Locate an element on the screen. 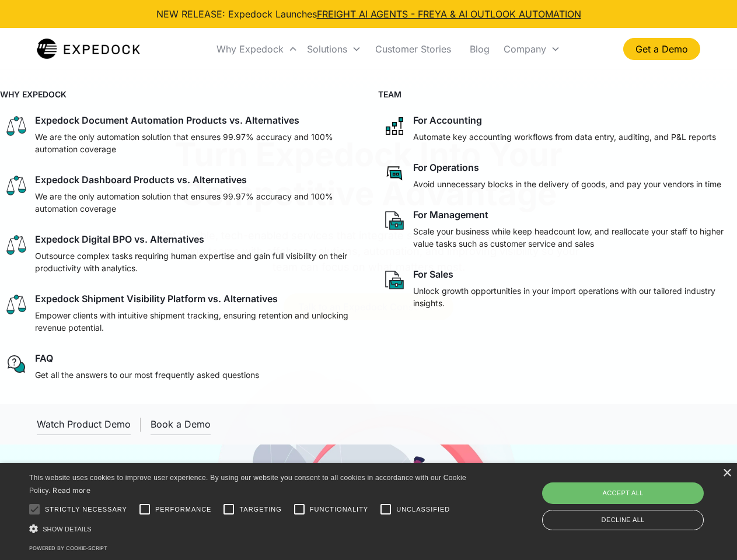  img: rectangular chat bubble icon is located at coordinates (394, 173).